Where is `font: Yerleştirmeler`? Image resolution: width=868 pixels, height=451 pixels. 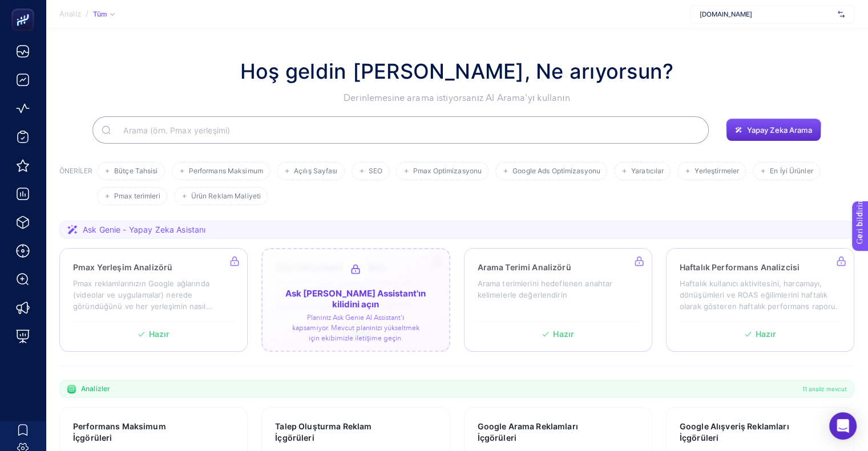 font: Yerleştirmeler is located at coordinates (716, 171).